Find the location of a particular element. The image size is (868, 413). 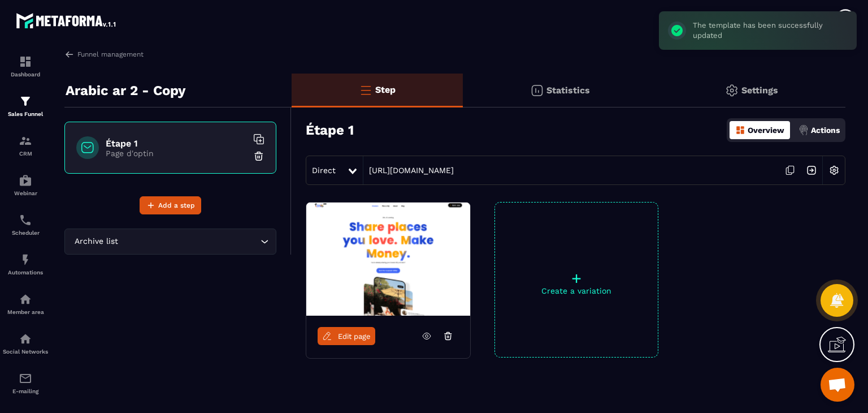

img: image is located at coordinates (388, 259).